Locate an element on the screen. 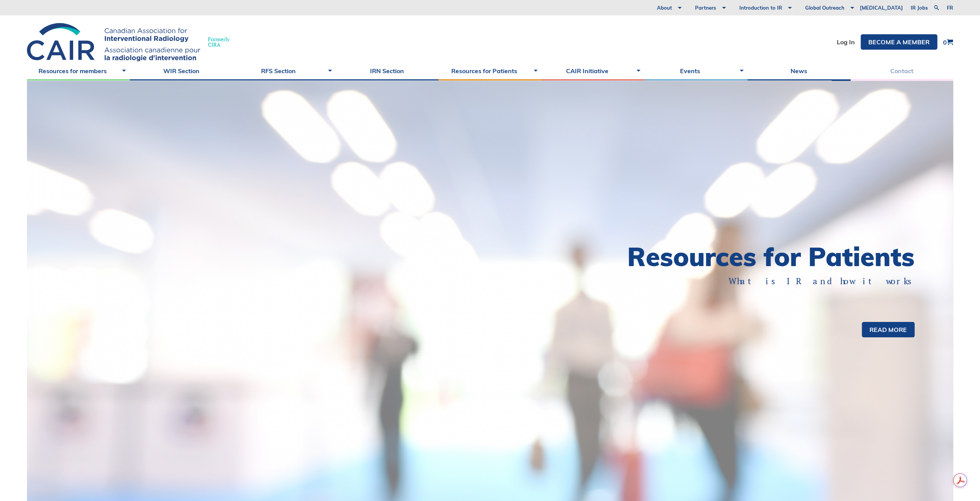 The image size is (980, 501). img: CIRA is located at coordinates (113, 42).